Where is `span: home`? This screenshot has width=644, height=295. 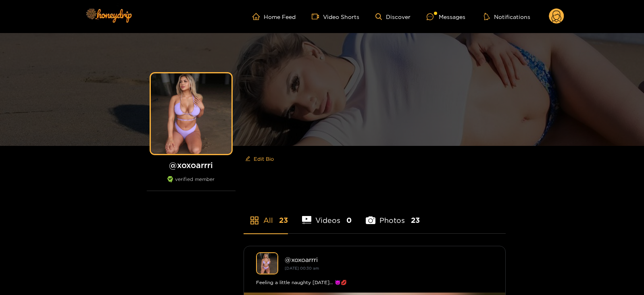 span: home is located at coordinates (258, 16).